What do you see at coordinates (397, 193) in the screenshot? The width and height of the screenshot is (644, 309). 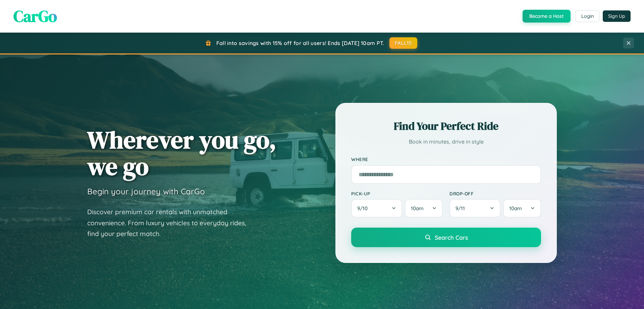 I see `label: Pick-up` at bounding box center [397, 193].